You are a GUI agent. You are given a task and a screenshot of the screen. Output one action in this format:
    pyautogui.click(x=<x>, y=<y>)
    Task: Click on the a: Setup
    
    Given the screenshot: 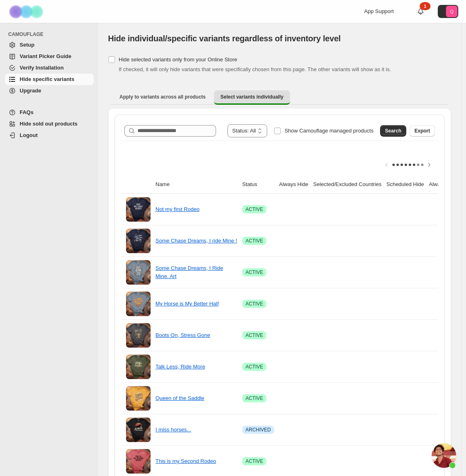 What is the action you would take?
    pyautogui.click(x=49, y=45)
    